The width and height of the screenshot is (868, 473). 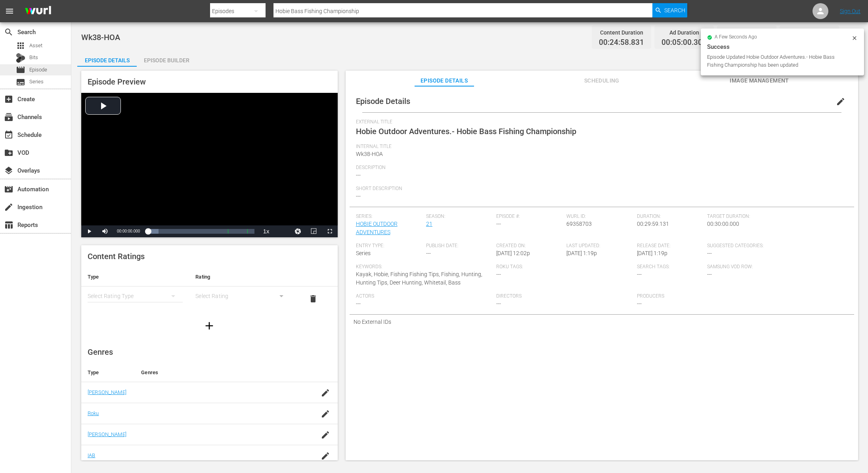 What do you see at coordinates (599, 217) in the screenshot?
I see `span: Wurl ID:` at bounding box center [599, 217].